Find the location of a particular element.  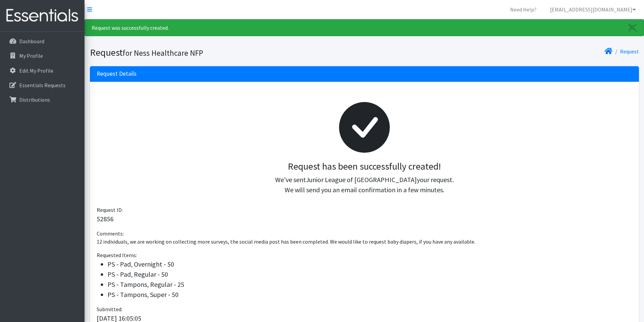

li: PS - Tampons, Super - 50 is located at coordinates (369, 295).